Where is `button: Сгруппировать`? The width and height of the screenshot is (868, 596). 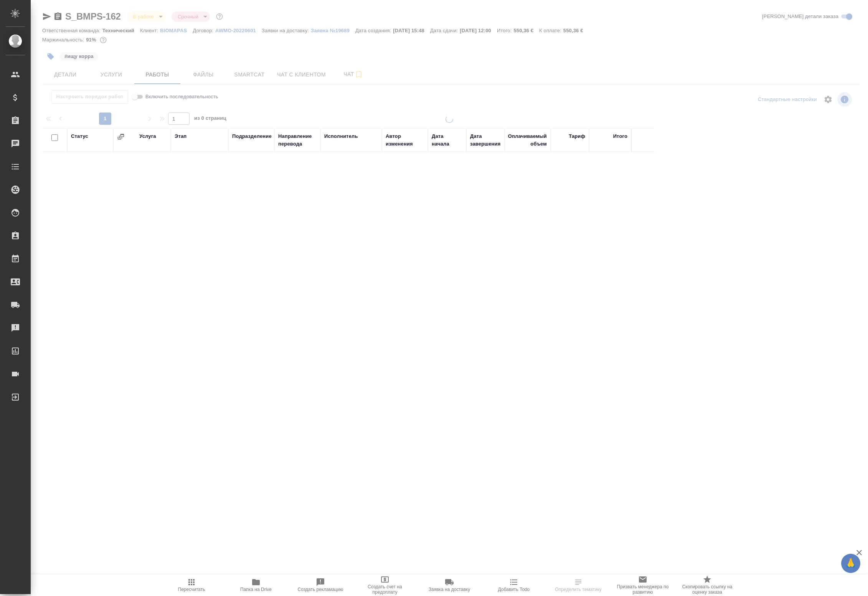
button: Сгруппировать is located at coordinates (121, 137).